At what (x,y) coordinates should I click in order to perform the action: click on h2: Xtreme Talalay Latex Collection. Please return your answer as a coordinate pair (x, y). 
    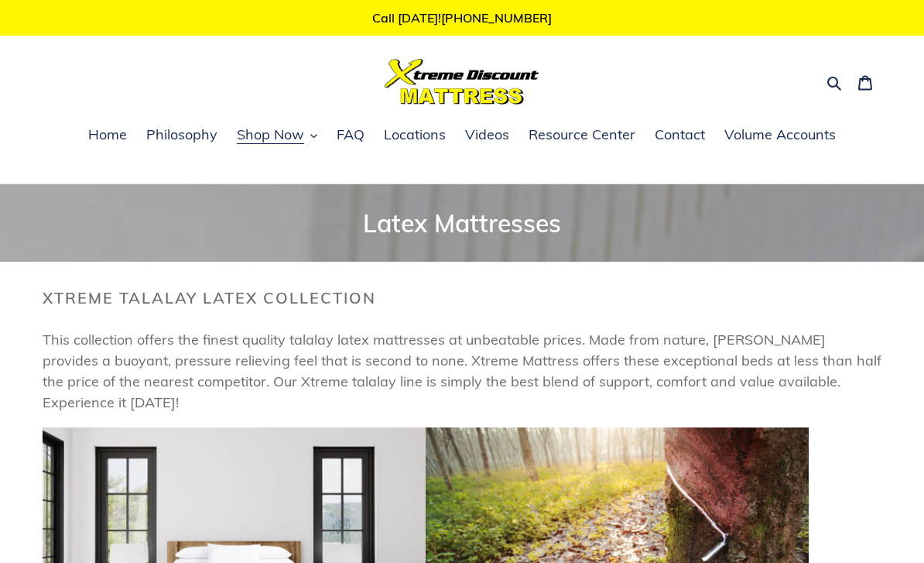
    Looking at the image, I should click on (462, 298).